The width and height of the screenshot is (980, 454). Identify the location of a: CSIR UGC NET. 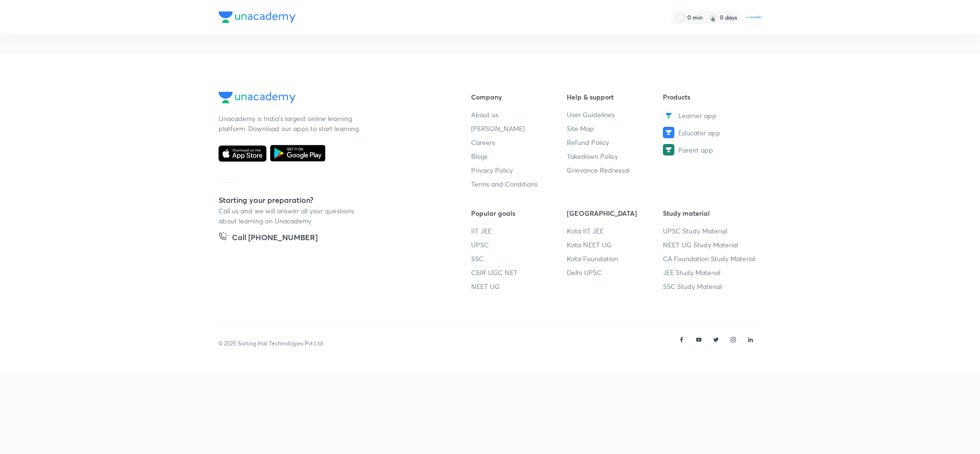
(519, 272).